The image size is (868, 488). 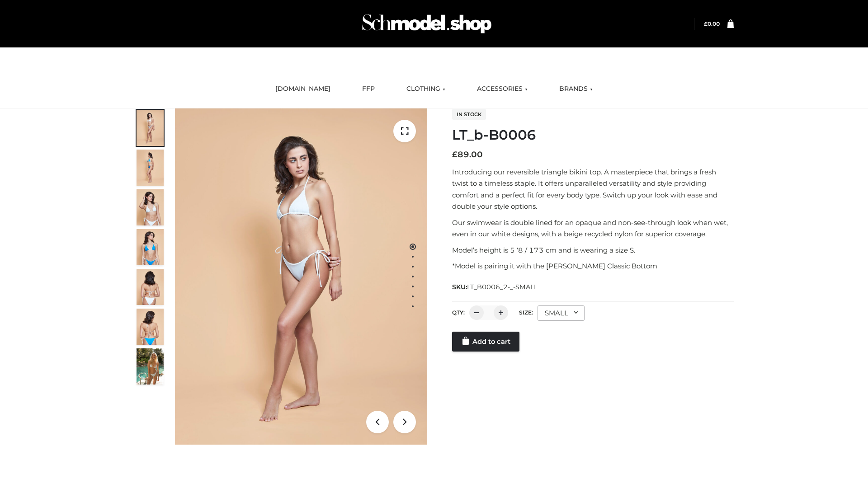 I want to click on img: ArielClassicBikiniTop_CloudNine_AzureSky_OW114ECO_8-scaled.jpg, so click(x=150, y=327).